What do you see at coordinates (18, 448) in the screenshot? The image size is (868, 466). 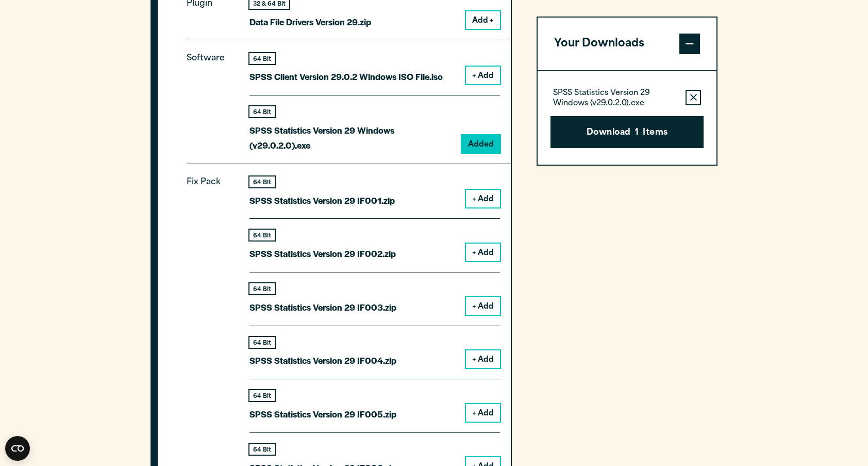 I see `button: Open CMP widget` at bounding box center [18, 448].